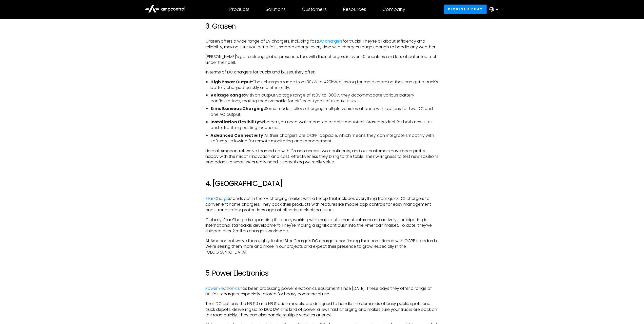 The image size is (644, 324). What do you see at coordinates (325, 98) in the screenshot?
I see `li: With an output voltage range of 150V to 1000V, they accommodate various battery configurations, m...` at bounding box center [325, 98].